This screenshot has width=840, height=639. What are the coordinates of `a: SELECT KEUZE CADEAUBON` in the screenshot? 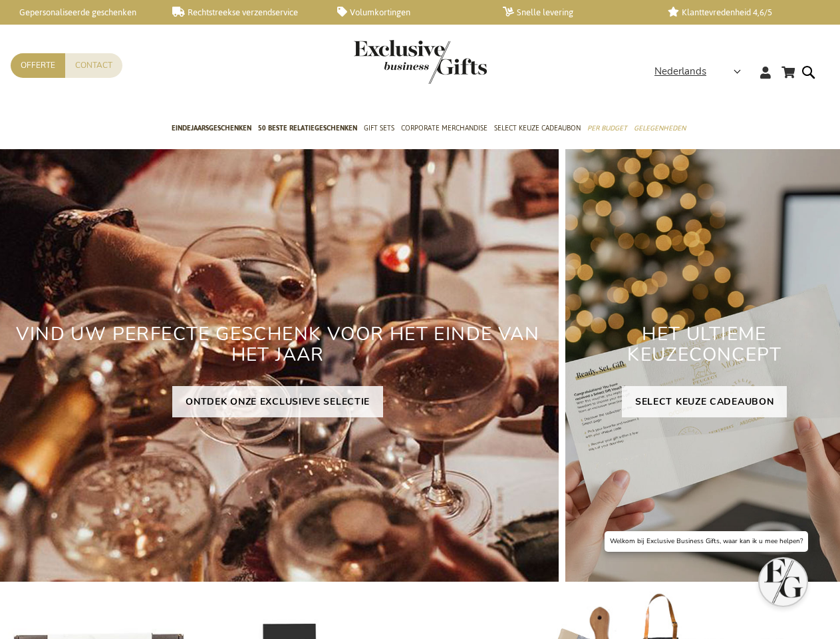 It's located at (705, 402).